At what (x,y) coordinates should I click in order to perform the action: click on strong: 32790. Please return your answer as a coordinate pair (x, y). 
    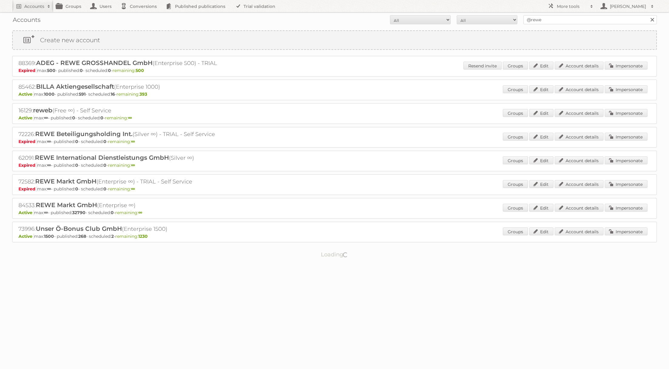
    Looking at the image, I should click on (79, 212).